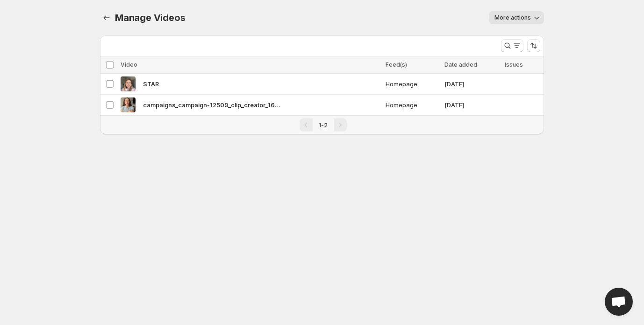 The width and height of the screenshot is (644, 325). What do you see at coordinates (323, 125) in the screenshot?
I see `span: 1-2` at bounding box center [323, 125].